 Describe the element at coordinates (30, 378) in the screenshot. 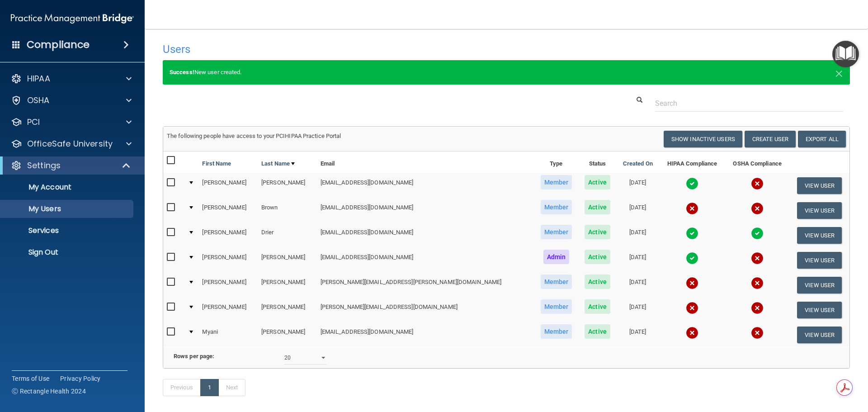

I see `a: Terms of Use` at that location.